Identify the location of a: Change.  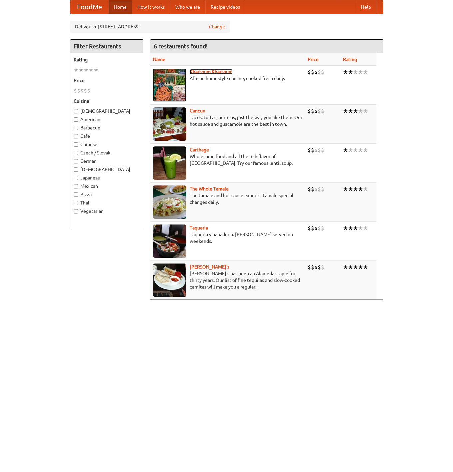
(217, 27).